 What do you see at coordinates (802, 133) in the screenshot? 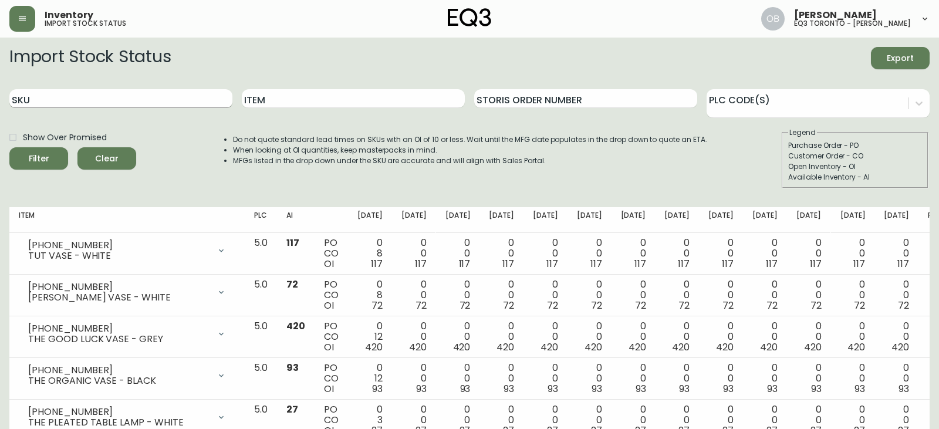
I see `legend: Legend` at bounding box center [802, 133].